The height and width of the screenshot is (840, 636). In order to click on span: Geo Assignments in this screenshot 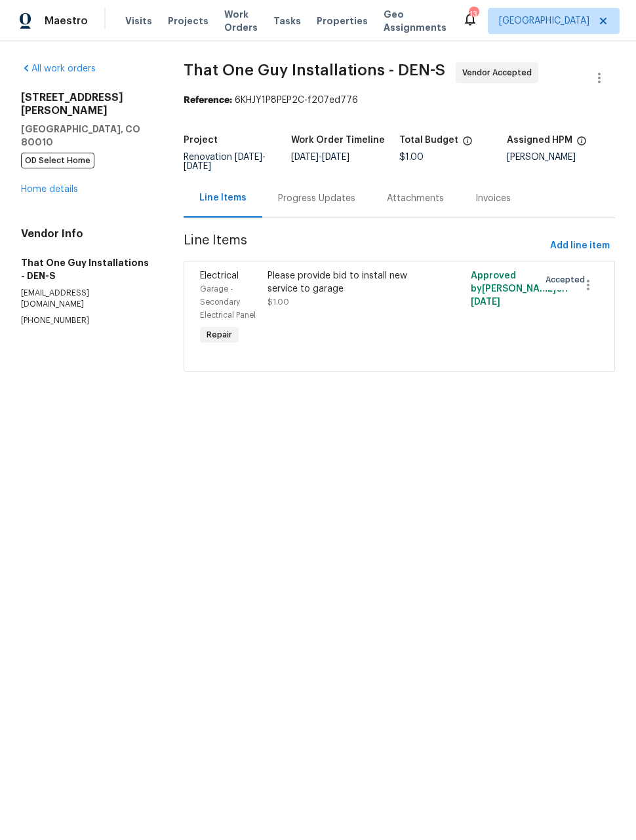, I will do `click(415, 21)`.